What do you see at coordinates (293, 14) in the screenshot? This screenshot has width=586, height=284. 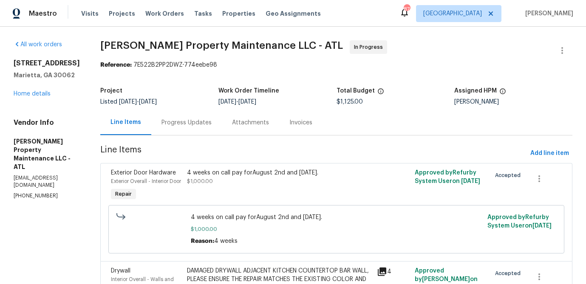 I see `span: Geo Assignments` at bounding box center [293, 14].